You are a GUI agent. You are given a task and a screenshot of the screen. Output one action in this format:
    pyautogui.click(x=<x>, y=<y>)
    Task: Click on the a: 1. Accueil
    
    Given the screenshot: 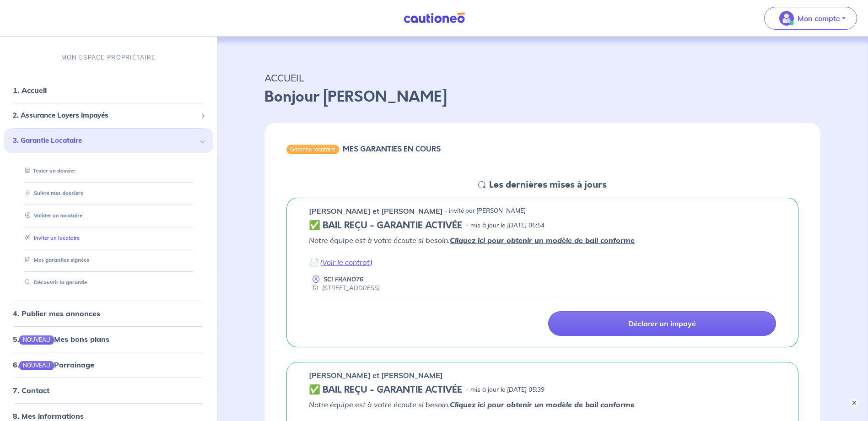 What is the action you would take?
    pyautogui.click(x=30, y=90)
    